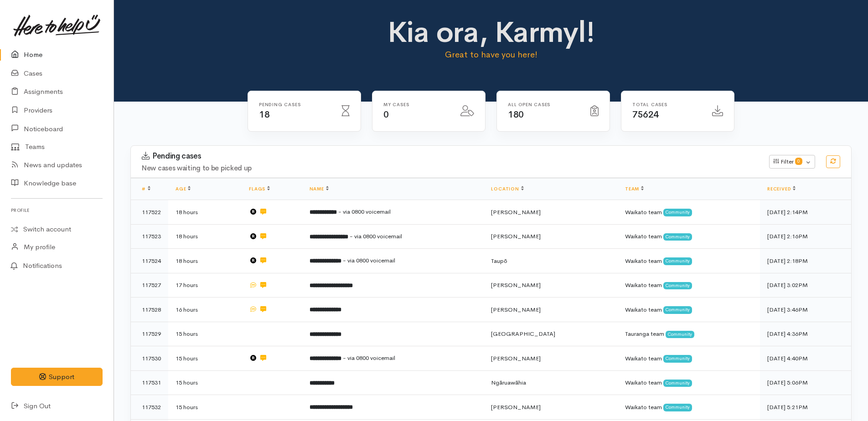 The width and height of the screenshot is (868, 421). What do you see at coordinates (149, 261) in the screenshot?
I see `td: 117524` at bounding box center [149, 261].